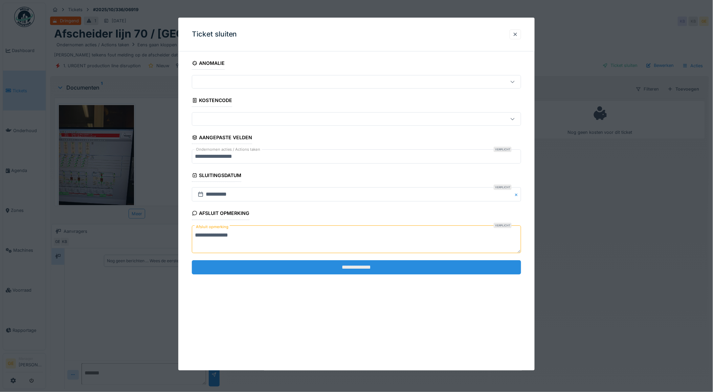 The image size is (713, 392). Describe the element at coordinates (212, 101) in the screenshot. I see `div: Kostencode` at that location.